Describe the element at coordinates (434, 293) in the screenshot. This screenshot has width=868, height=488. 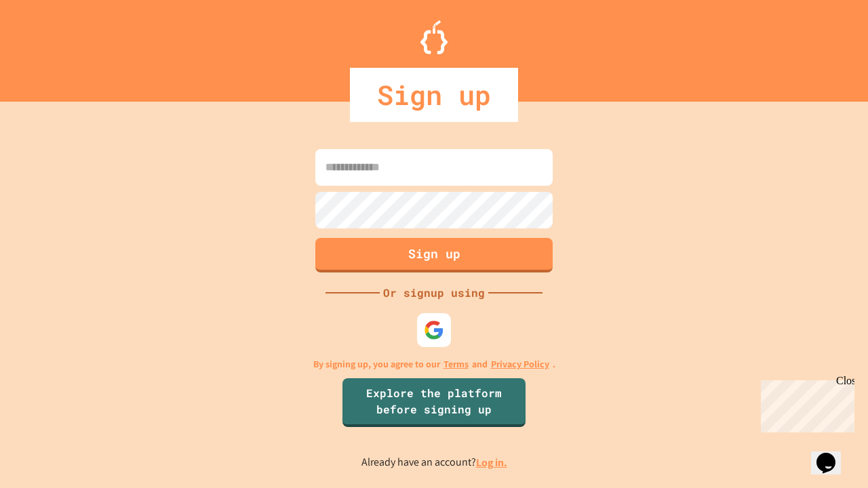
I see `div: Or signup using` at that location.